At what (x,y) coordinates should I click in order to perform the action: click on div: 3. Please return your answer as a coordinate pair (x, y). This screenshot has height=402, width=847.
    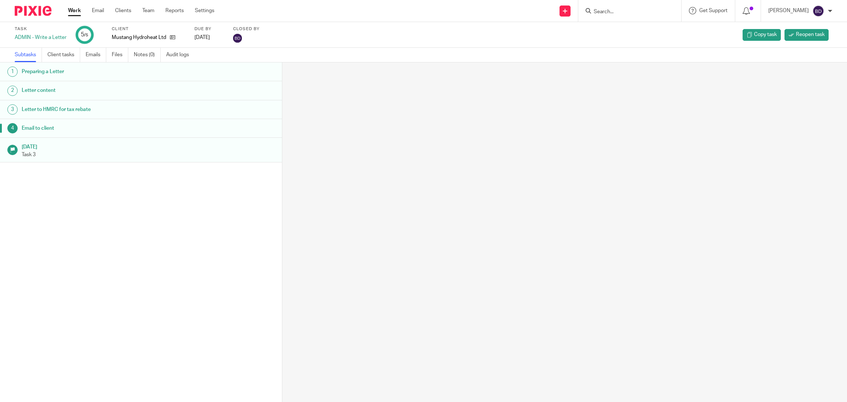
    Looking at the image, I should click on (12, 110).